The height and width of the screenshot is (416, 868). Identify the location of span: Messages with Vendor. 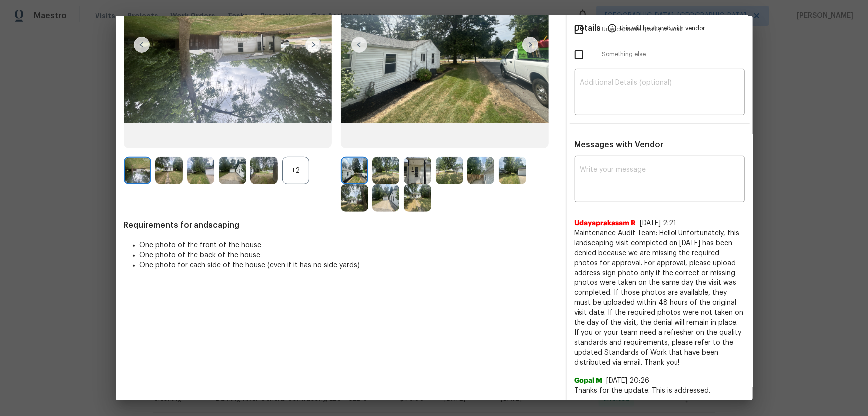
(619, 145).